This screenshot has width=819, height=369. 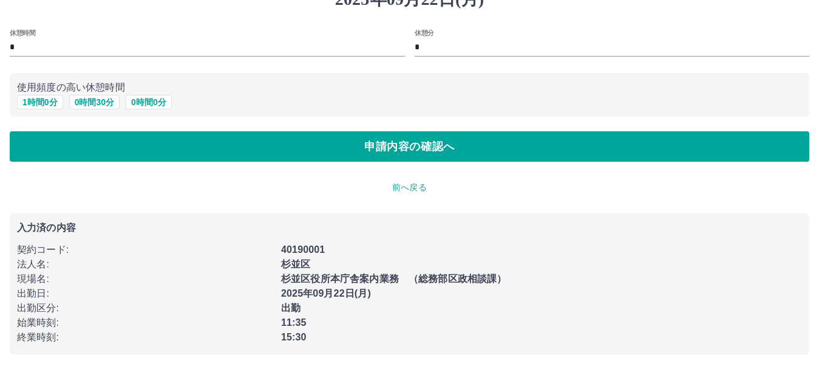 I want to click on p: 使用頻度の高い休憩時間, so click(x=409, y=87).